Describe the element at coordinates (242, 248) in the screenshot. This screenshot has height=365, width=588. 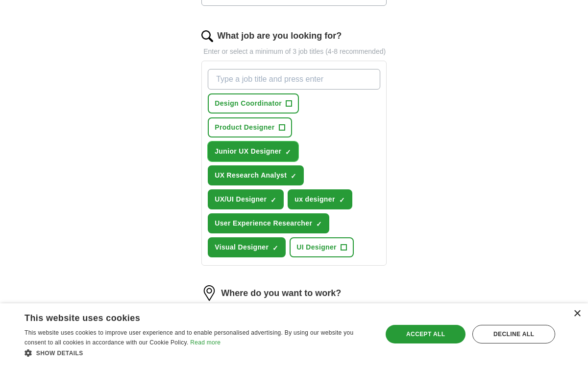
I see `span: Visual Designer` at that location.